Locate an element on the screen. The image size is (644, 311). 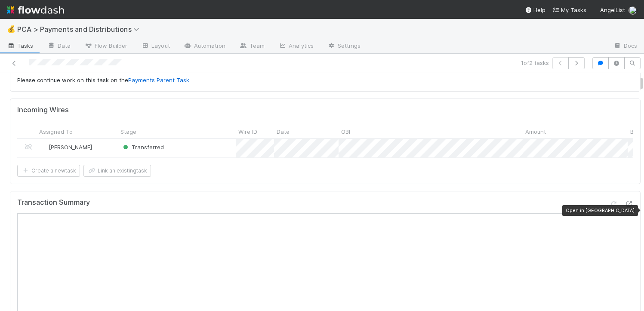
a: Payments Parent Task is located at coordinates (159, 80).